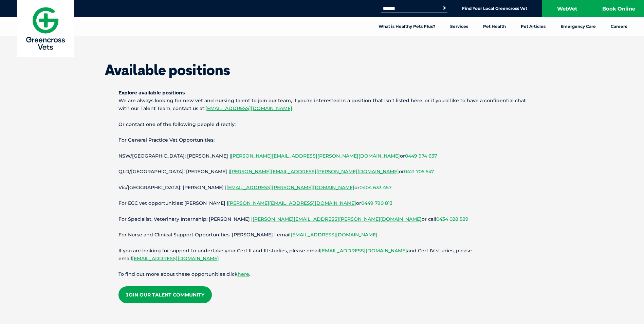 Image resolution: width=644 pixels, height=324 pixels. Describe the element at coordinates (419, 172) in the screenshot. I see `a: 0421 705 547` at that location.